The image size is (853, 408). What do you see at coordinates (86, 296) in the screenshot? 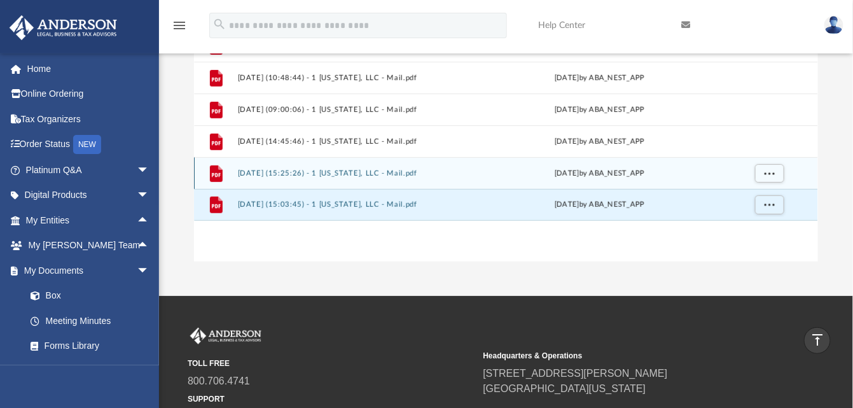
I see `a: Box` at bounding box center [86, 296].